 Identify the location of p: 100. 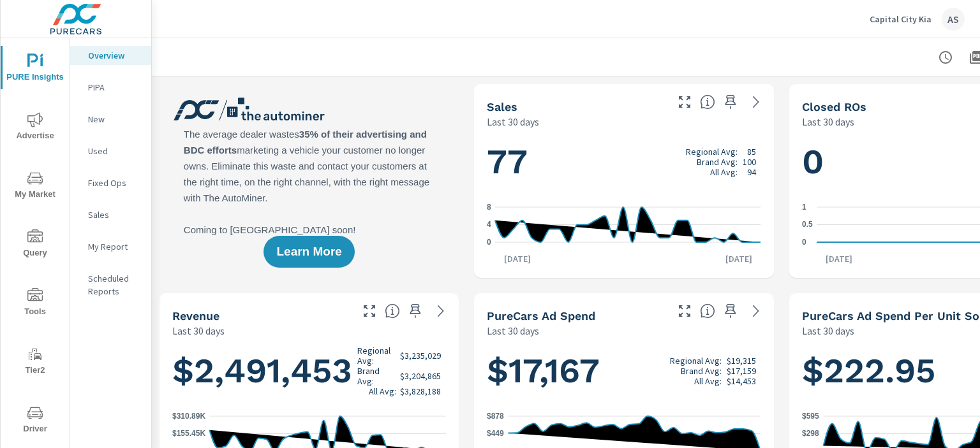
(748, 162).